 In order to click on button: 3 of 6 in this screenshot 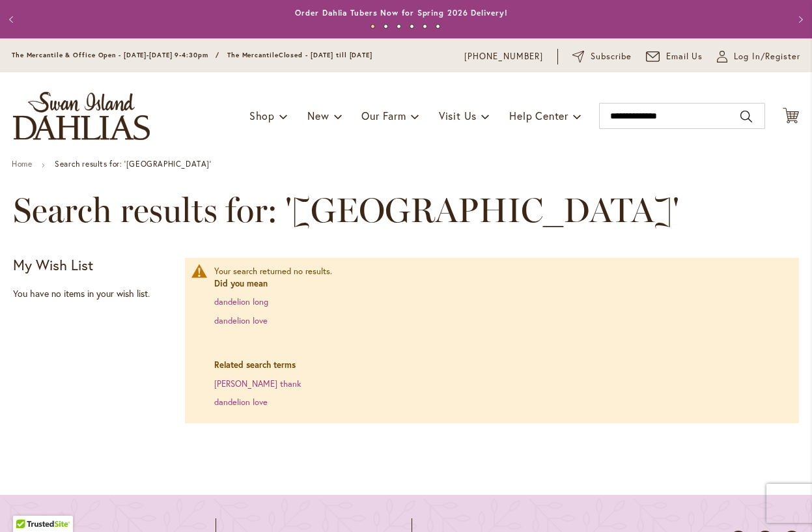, I will do `click(398, 27)`.